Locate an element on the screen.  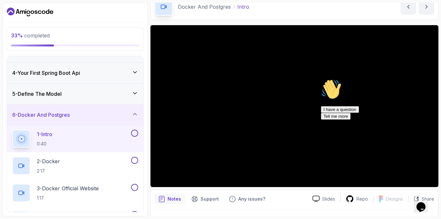
p: Support is located at coordinates (210, 199).